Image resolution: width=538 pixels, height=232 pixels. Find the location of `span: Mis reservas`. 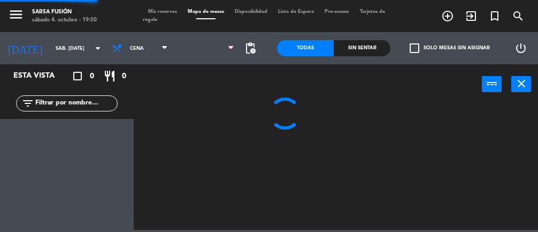

span: Mis reservas is located at coordinates (163, 11).